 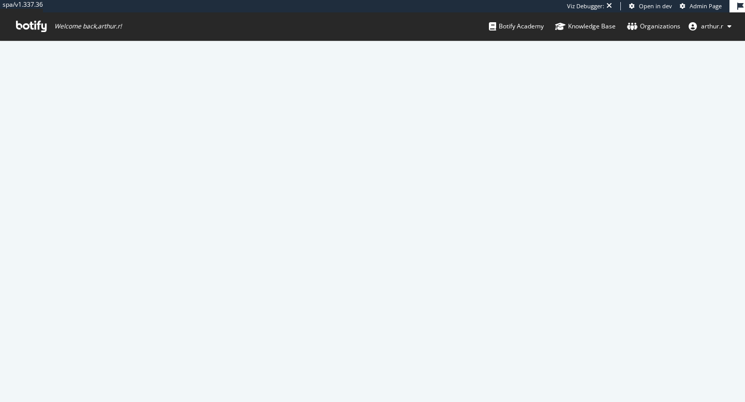 What do you see at coordinates (705, 6) in the screenshot?
I see `span: Admin Page` at bounding box center [705, 6].